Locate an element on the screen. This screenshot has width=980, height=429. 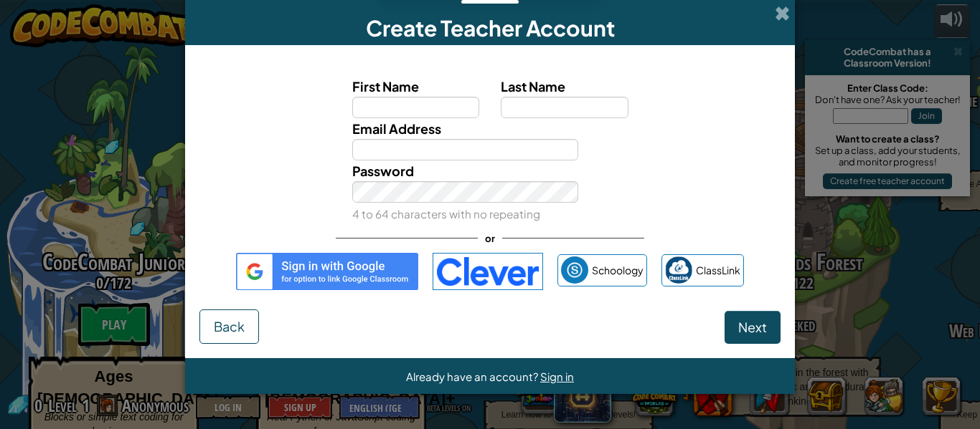
button: Back is located at coordinates (229, 326).